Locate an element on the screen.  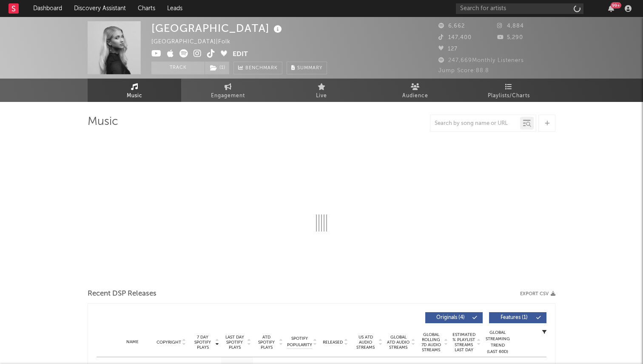
span: 7 Day Spotify Plays is located at coordinates (203, 342).